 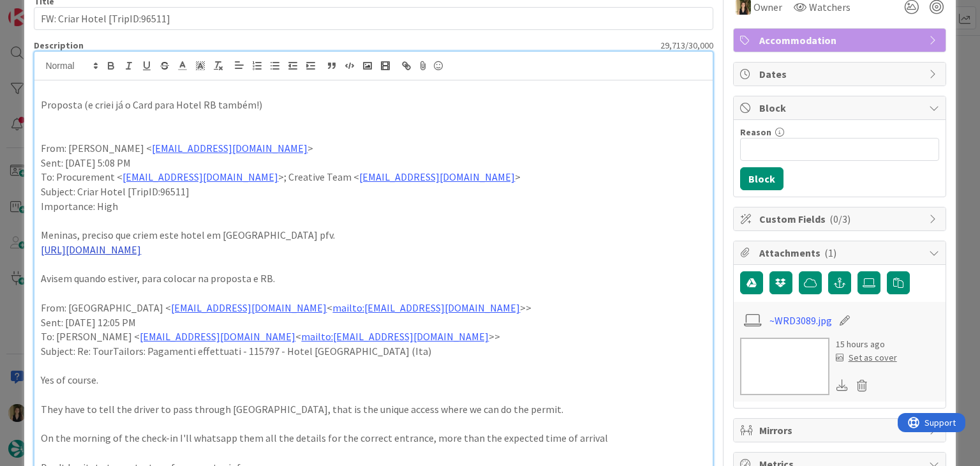 I want to click on a: ~WRD3089.jpg, so click(x=801, y=320).